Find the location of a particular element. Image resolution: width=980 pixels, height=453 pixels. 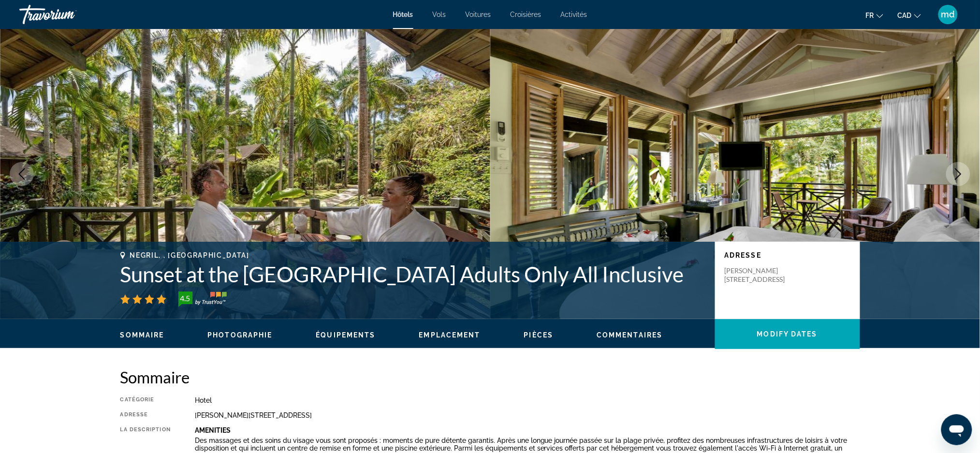

button: Équipements is located at coordinates (346, 335).